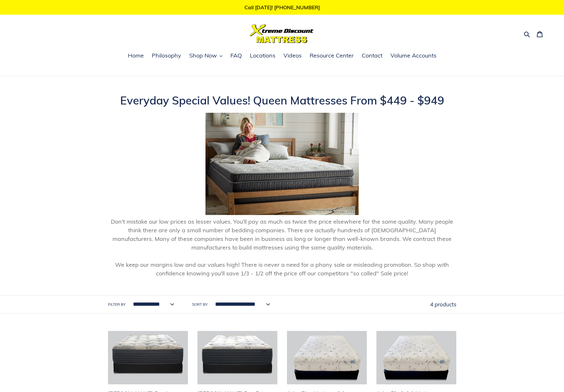 The image size is (564, 392). I want to click on span: Home, so click(136, 55).